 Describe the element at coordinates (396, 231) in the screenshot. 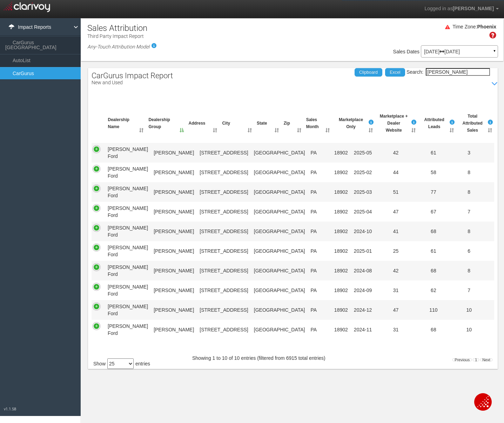

I see `td: 41` at that location.